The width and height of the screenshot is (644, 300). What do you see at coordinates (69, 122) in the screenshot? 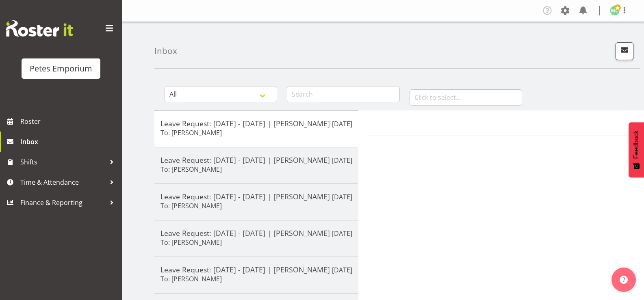
I see `span: Roster` at bounding box center [69, 122].